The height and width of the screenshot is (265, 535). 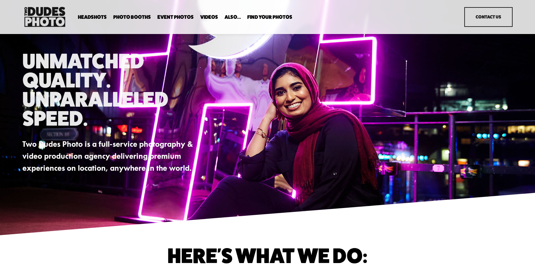 What do you see at coordinates (175, 17) in the screenshot?
I see `a: Event Photos` at bounding box center [175, 17].